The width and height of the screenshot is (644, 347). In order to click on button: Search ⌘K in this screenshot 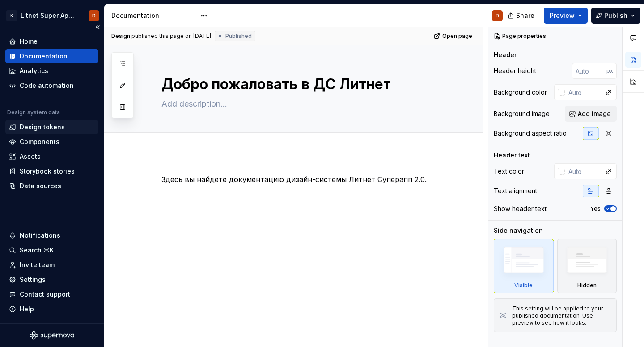, I will do `click(52, 251)`.